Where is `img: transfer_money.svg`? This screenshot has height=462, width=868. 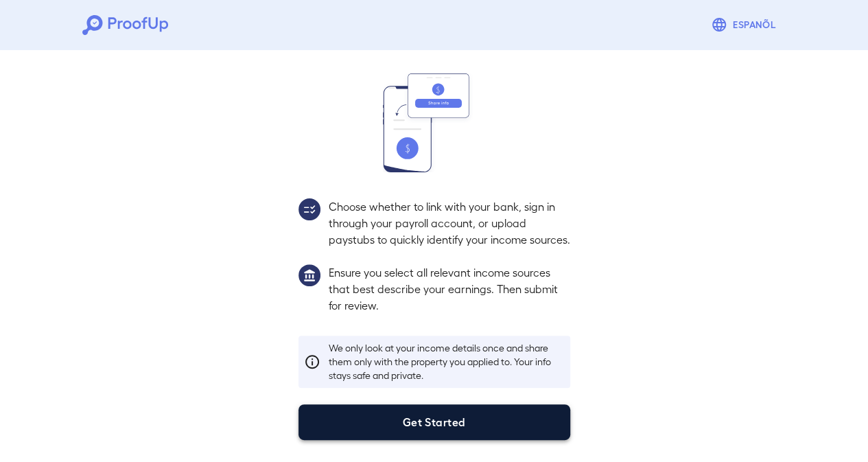 img: transfer_money.svg is located at coordinates (434, 123).